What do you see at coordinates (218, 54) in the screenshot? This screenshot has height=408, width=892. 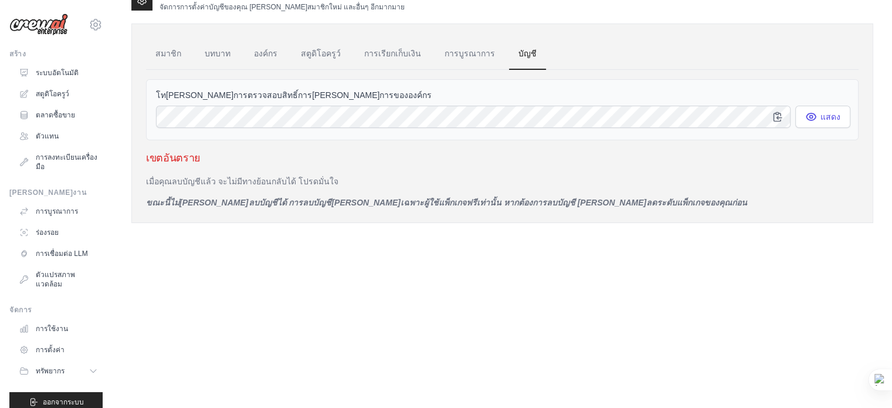 I see `a: บทบาท` at bounding box center [218, 54].